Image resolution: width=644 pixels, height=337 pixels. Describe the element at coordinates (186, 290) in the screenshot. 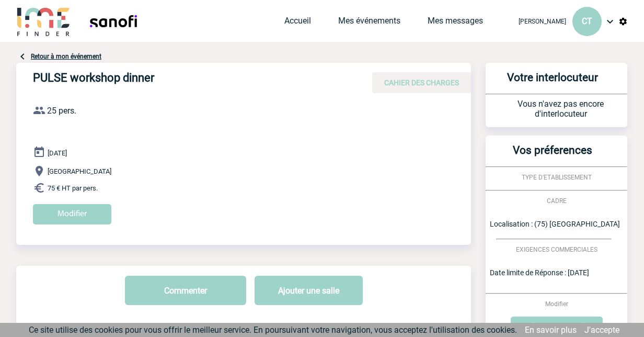

I see `button: Commenter` at that location.